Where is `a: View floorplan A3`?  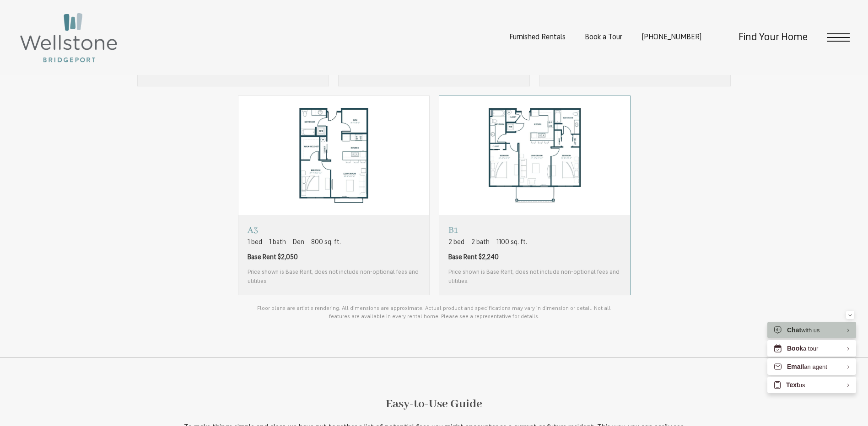 a: View floorplan A3 is located at coordinates (333, 196).